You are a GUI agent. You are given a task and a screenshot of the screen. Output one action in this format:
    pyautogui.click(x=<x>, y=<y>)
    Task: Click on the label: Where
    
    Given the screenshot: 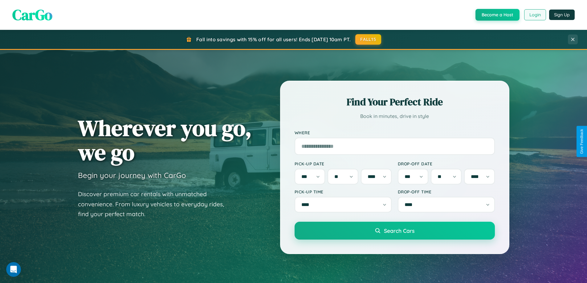 What is the action you would take?
    pyautogui.click(x=394, y=132)
    